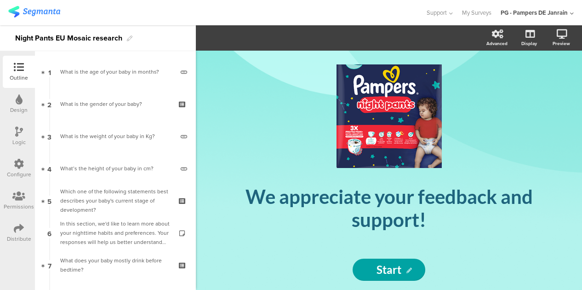 The image size is (582, 290). What do you see at coordinates (49, 168) in the screenshot?
I see `span: 4` at bounding box center [49, 168].